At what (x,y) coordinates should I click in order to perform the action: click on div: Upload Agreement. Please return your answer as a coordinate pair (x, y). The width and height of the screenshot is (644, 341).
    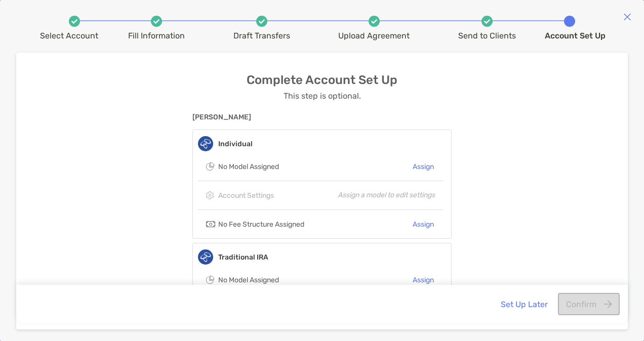
    Looking at the image, I should click on (374, 35).